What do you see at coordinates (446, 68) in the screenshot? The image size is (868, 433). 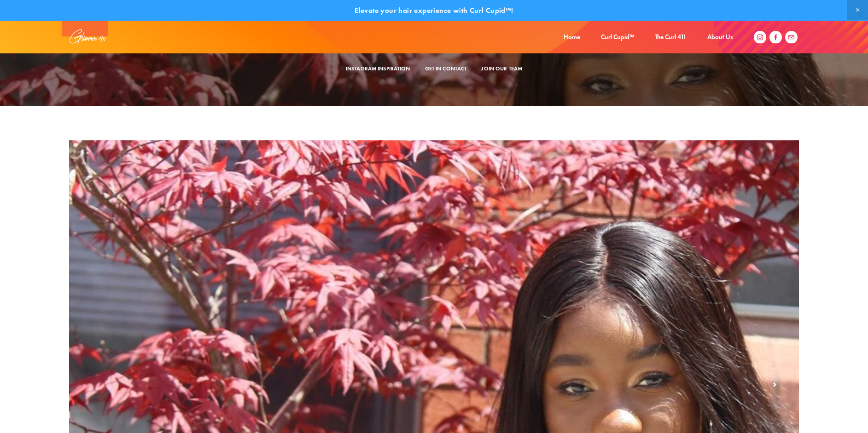 I see `a: Get in Contact` at bounding box center [446, 68].